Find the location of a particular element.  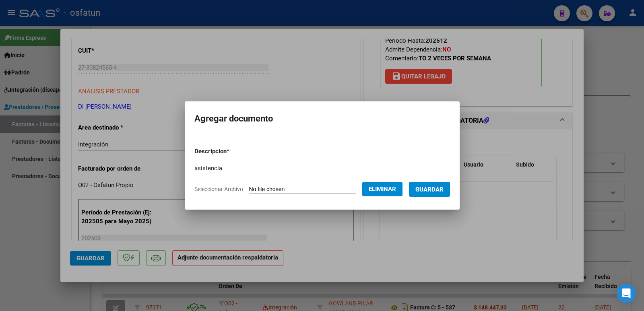

p: Descripcion is located at coordinates (233, 151).